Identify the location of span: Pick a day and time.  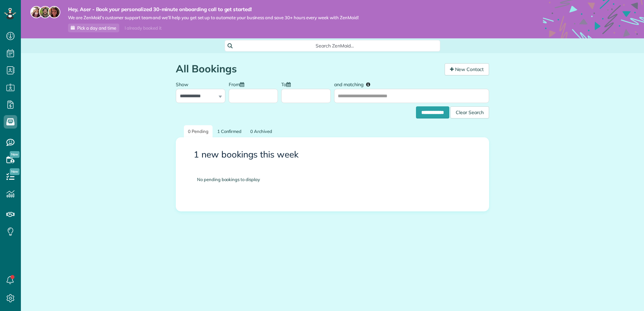
(96, 28).